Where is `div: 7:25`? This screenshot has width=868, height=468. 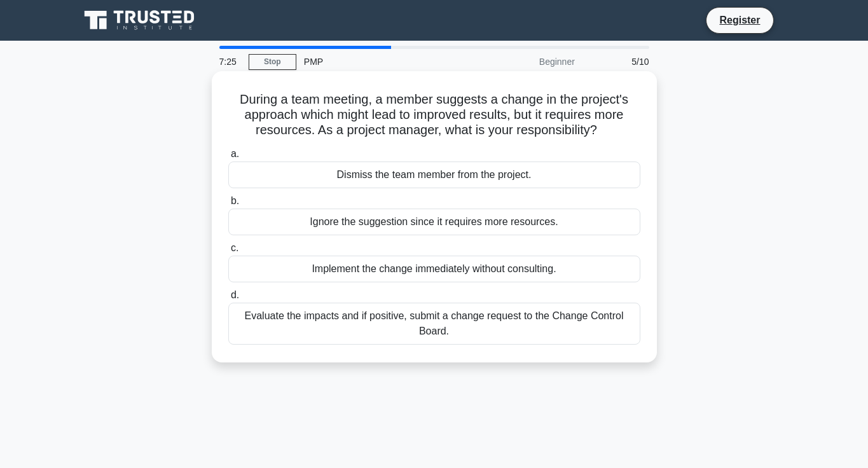 div: 7:25 is located at coordinates (230, 61).